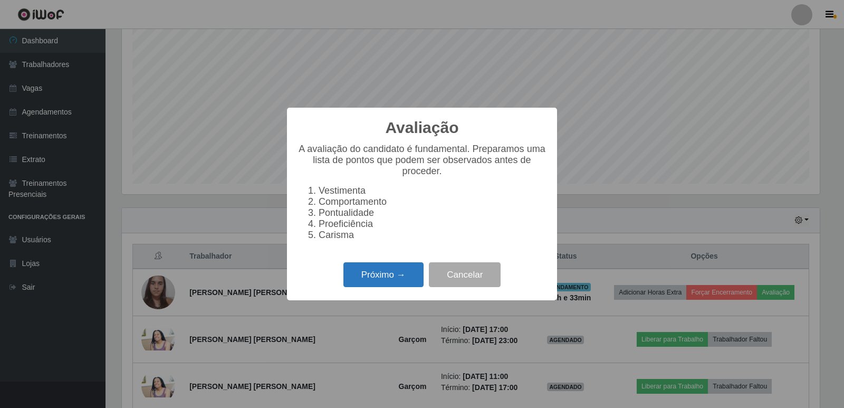  Describe the element at coordinates (422, 128) in the screenshot. I see `h2: Avaliação` at that location.